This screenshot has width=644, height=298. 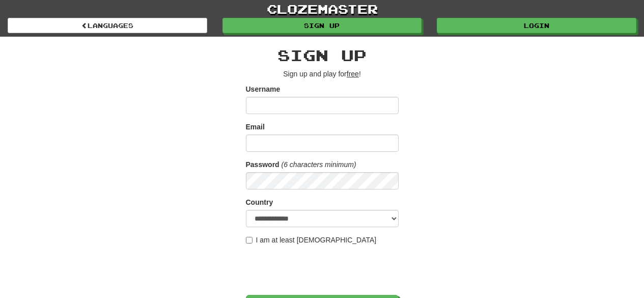 I want to click on label: Password, so click(x=263, y=165).